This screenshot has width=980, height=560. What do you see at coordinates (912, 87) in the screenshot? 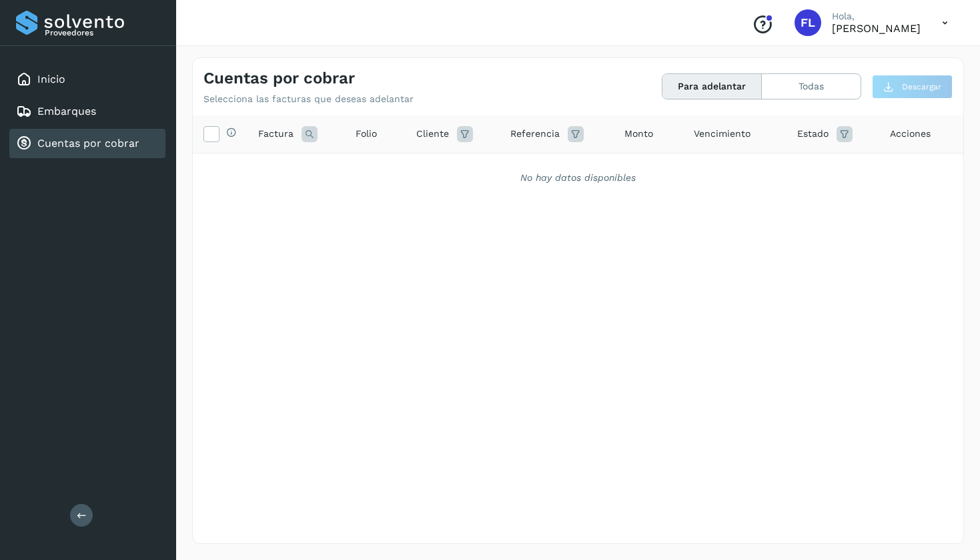
I see `button: Descargar` at bounding box center [912, 87].